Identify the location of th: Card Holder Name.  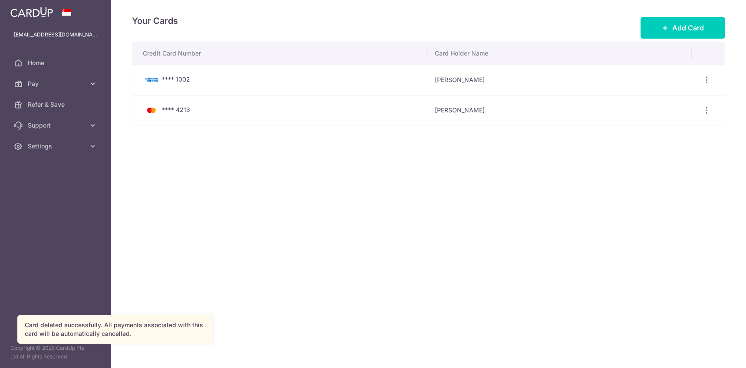
(559, 53).